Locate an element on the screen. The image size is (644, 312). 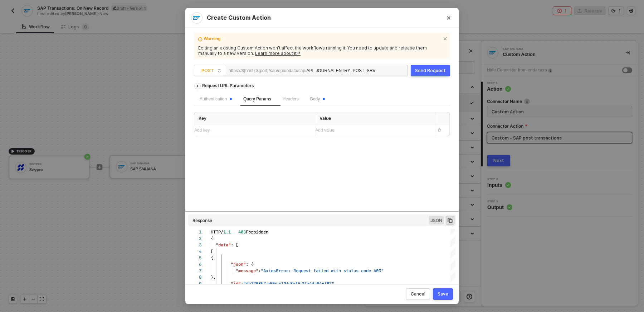
span: Body is located at coordinates (317, 99).